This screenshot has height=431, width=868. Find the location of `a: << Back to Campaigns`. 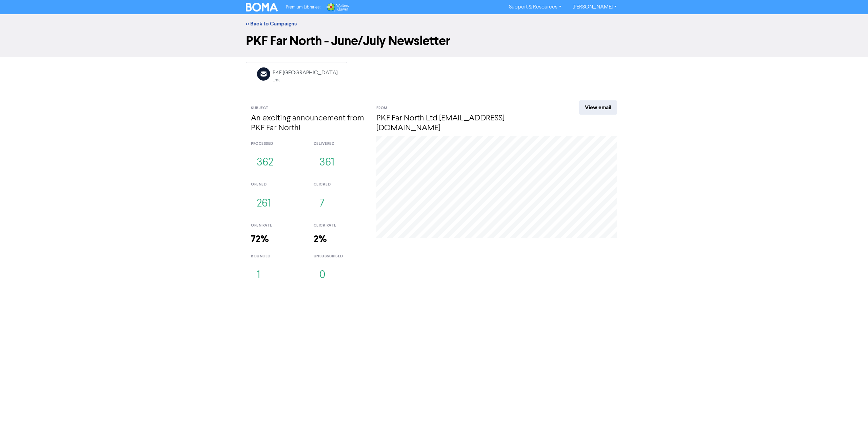

a: << Back to Campaigns is located at coordinates (272, 24).